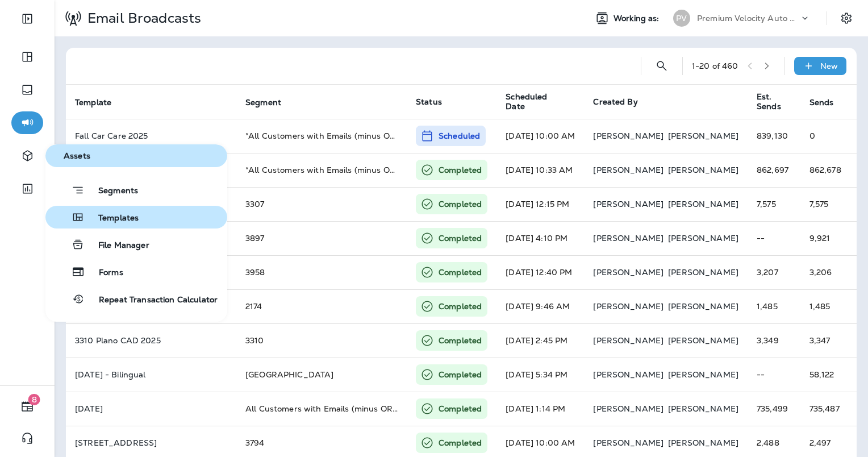 The width and height of the screenshot is (868, 457). Describe the element at coordinates (117, 245) in the screenshot. I see `span: File Manager` at that location.